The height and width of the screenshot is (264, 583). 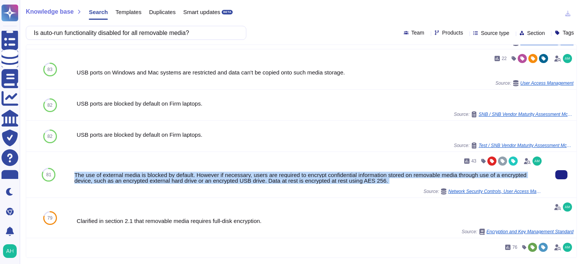 I want to click on span: 43, so click(x=473, y=161).